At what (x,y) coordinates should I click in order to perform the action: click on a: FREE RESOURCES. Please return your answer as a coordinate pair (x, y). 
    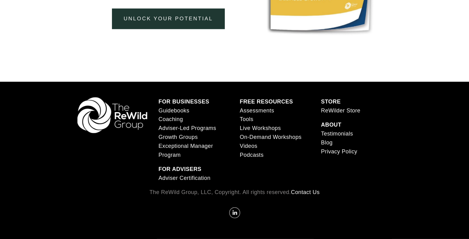
    Looking at the image, I should click on (266, 102).